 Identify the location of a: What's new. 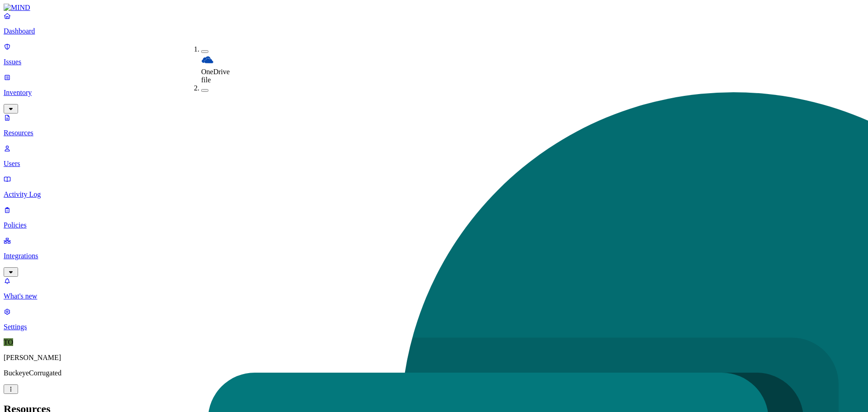
(434, 288).